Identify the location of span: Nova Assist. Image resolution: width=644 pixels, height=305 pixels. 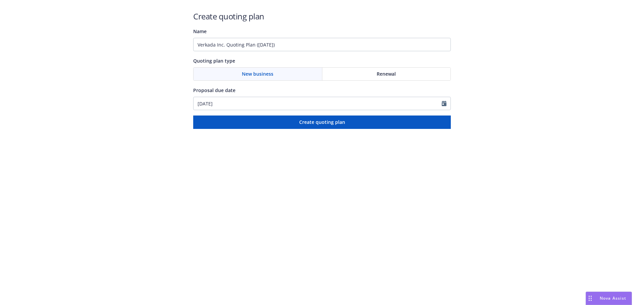
(613, 298).